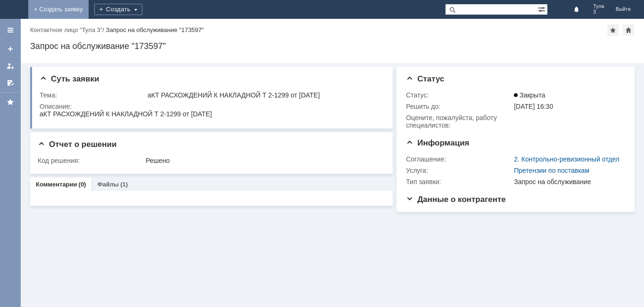 Image resolution: width=644 pixels, height=307 pixels. I want to click on div: Соглашение:, so click(459, 159).